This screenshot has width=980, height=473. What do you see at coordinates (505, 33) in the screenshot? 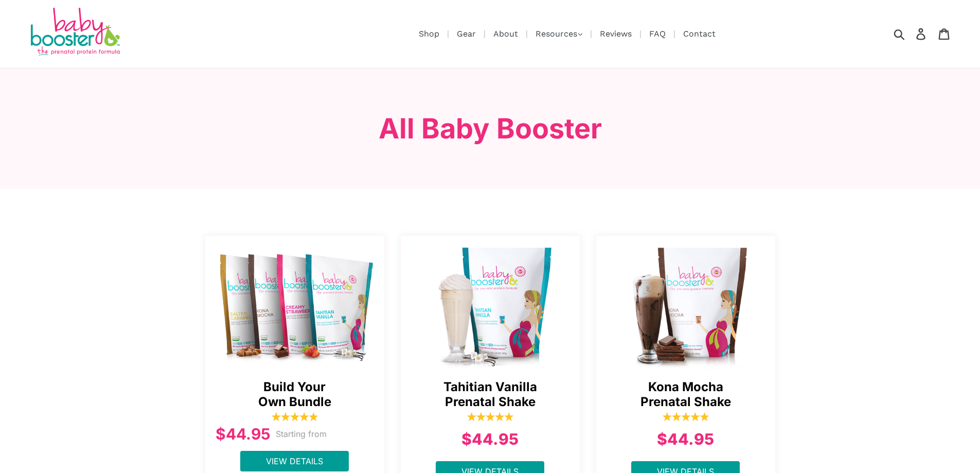
I see `a: About` at bounding box center [505, 33].